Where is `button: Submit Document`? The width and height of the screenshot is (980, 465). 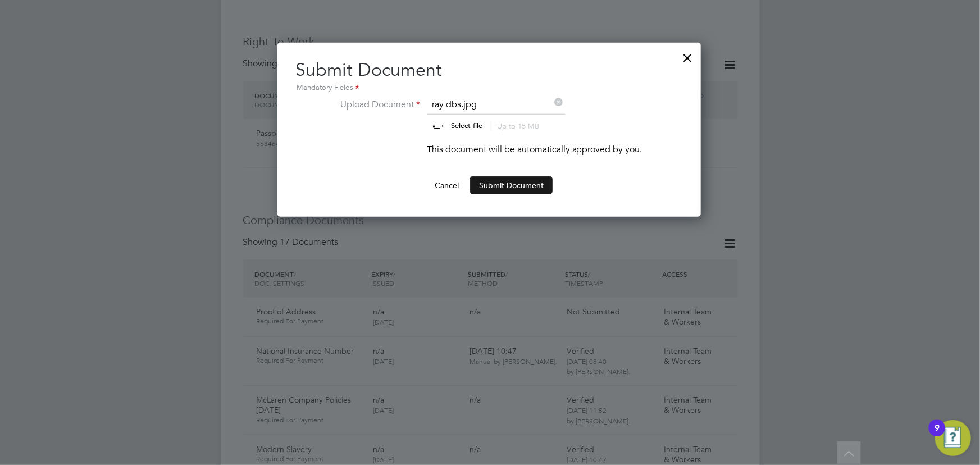
button: Submit Document is located at coordinates (511, 185).